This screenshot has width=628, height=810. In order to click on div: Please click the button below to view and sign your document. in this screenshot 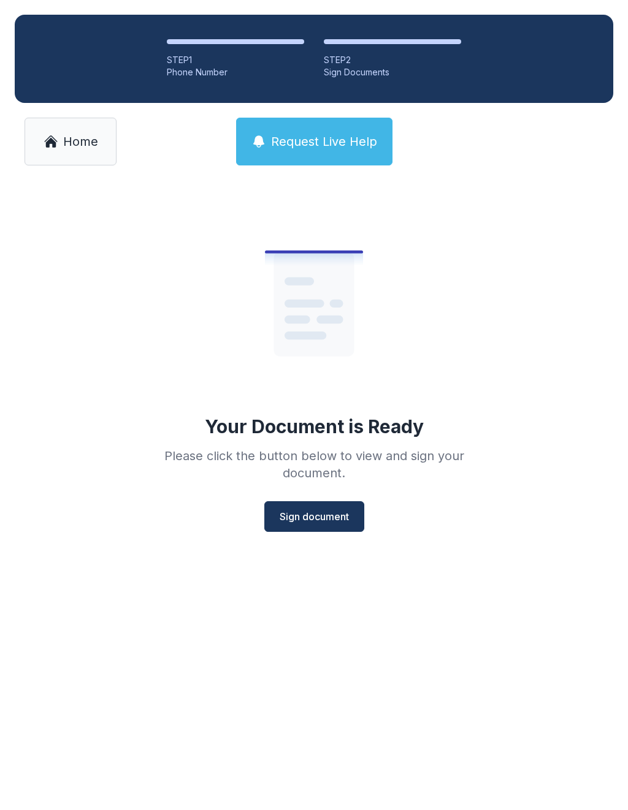, I will do `click(314, 465)`.